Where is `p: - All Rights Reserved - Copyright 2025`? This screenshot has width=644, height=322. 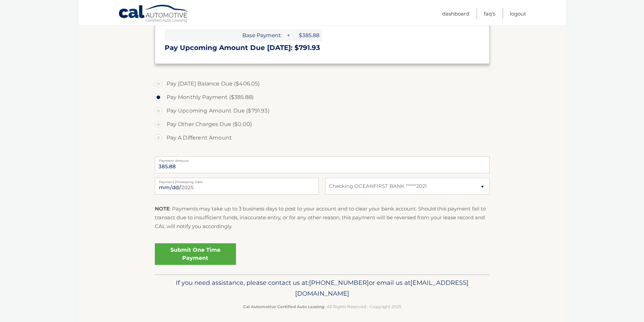
p: - All Rights Reserved - Copyright 2025 is located at coordinates (322, 307).